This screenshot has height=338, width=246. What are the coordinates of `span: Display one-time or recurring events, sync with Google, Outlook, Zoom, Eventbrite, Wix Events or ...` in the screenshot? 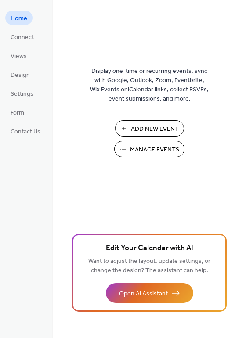 It's located at (149, 85).